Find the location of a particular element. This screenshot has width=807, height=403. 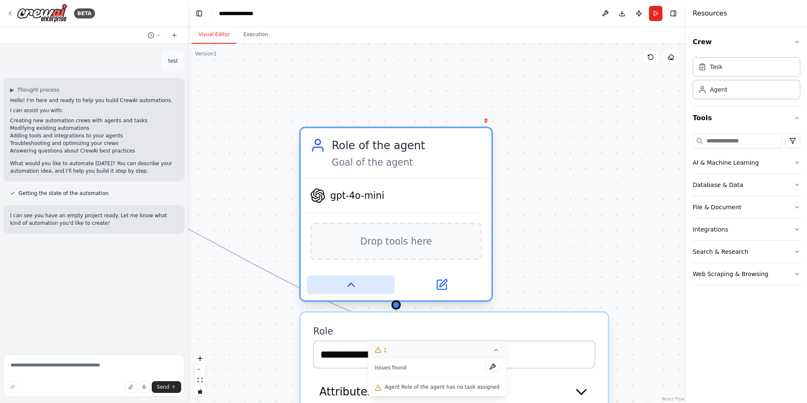

li: Modifying existing automations is located at coordinates (94, 128).